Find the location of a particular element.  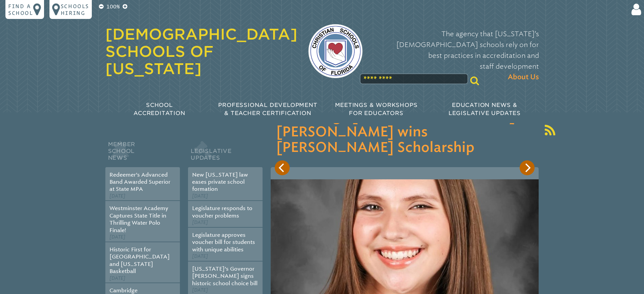

span: Professional Development & Teacher Certification is located at coordinates (268, 109).